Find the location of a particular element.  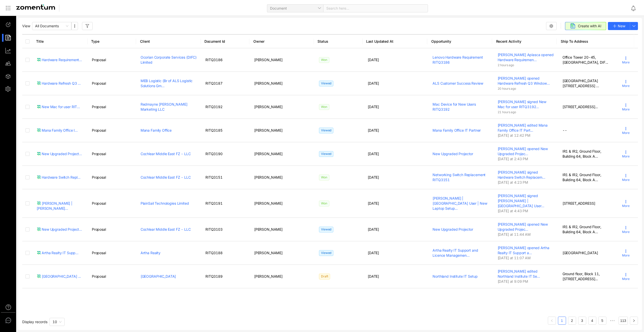

span: left is located at coordinates (552, 321).